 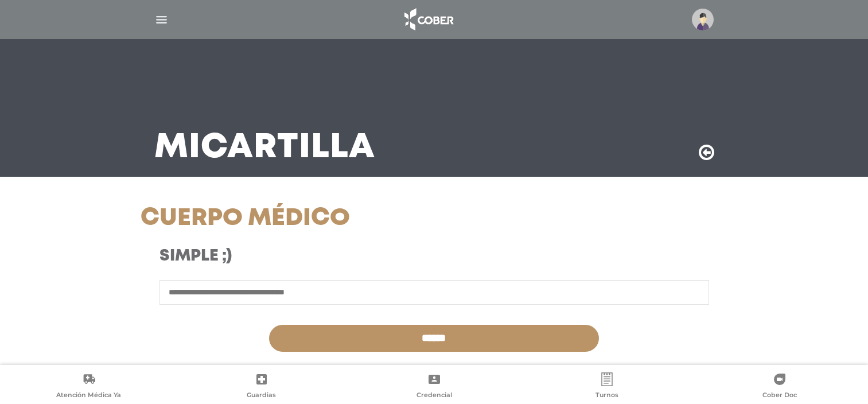 What do you see at coordinates (88, 387) in the screenshot?
I see `a: Atención Médica Ya` at bounding box center [88, 387].